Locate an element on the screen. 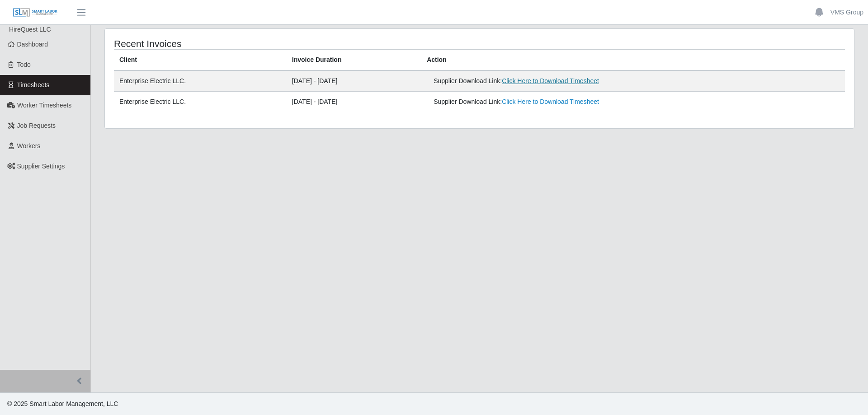  th: Invoice Duration is located at coordinates (354, 60).